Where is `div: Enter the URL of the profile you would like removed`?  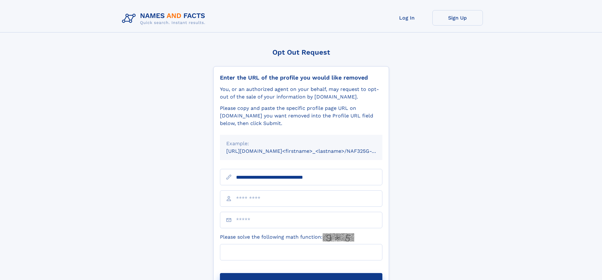 div: Enter the URL of the profile you would like removed is located at coordinates (301, 78).